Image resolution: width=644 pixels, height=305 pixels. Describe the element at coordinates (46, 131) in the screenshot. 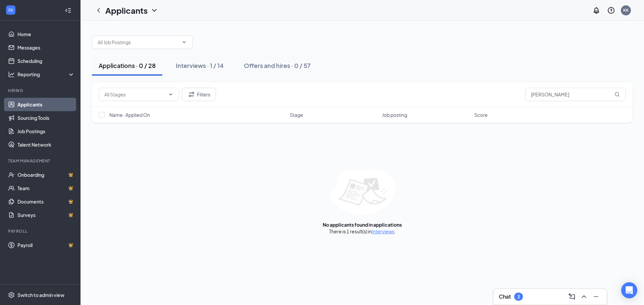

I see `a: Job Postings` at that location.